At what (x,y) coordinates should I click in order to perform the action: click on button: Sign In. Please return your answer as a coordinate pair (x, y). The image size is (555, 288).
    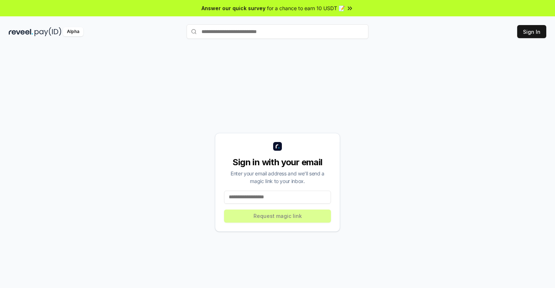
    Looking at the image, I should click on (532, 32).